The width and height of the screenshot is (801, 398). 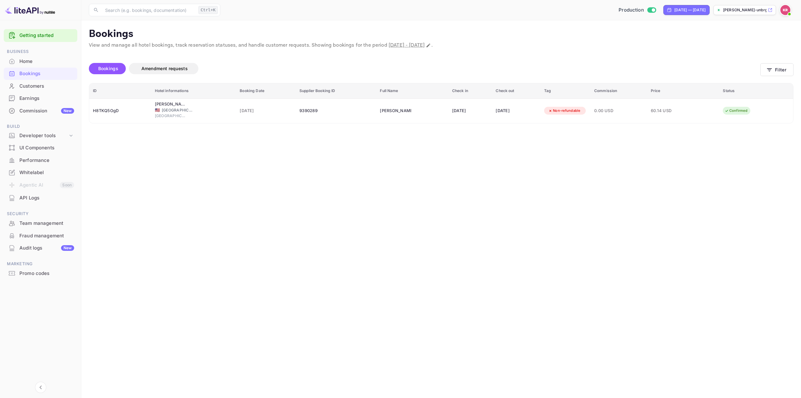 I want to click on p: Bookings, so click(x=441, y=34).